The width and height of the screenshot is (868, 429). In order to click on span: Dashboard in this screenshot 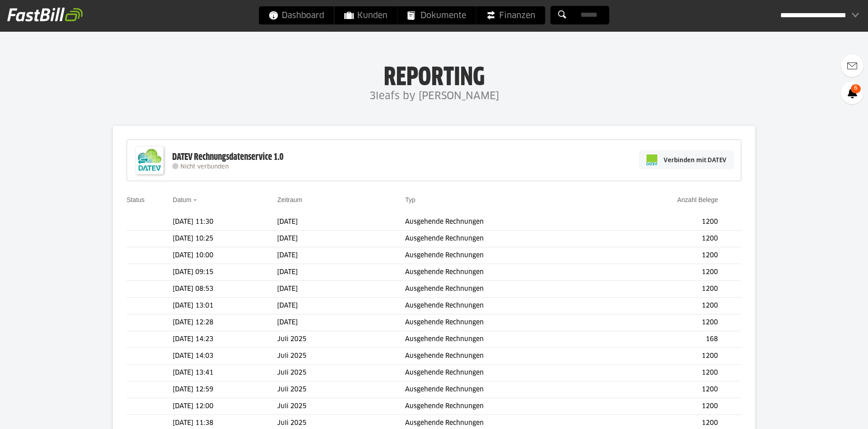, I will do `click(297, 16)`.